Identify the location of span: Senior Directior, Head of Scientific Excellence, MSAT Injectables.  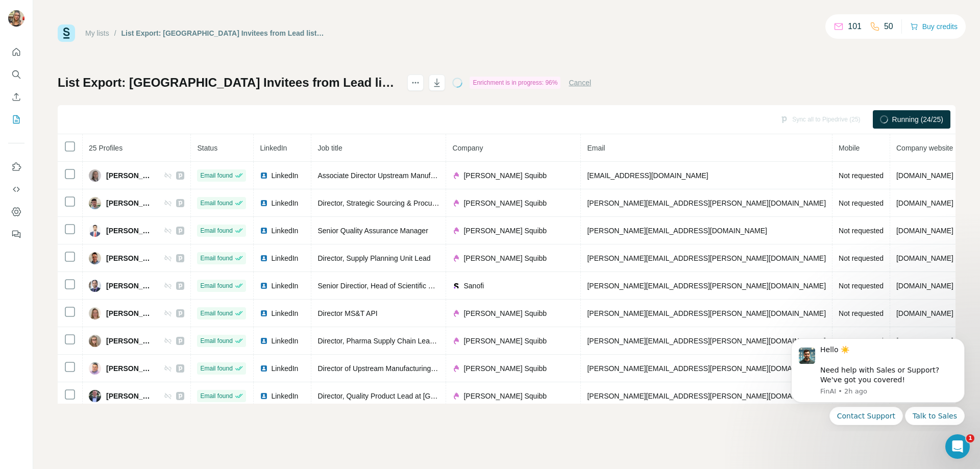
(420, 286).